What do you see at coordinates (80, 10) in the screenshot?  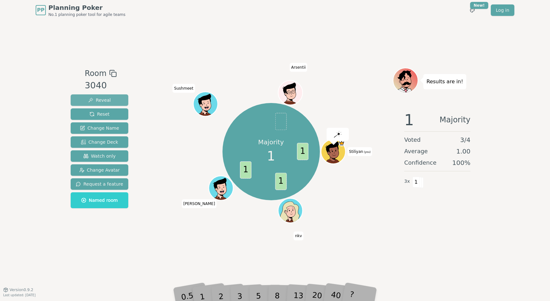 I see `a: PPPlanning PokerNo.1 planning poker tool for agile teams` at bounding box center [80, 10].